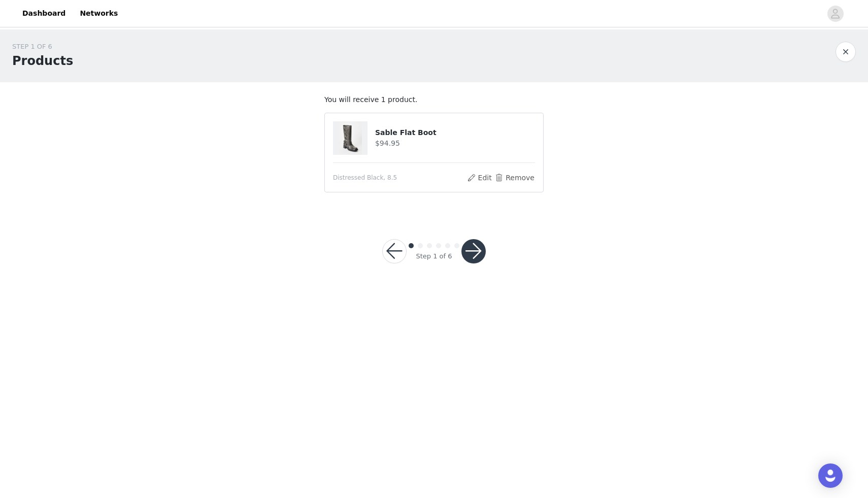 The image size is (868, 498). What do you see at coordinates (455, 143) in the screenshot?
I see `h4: $94.95` at bounding box center [455, 143].